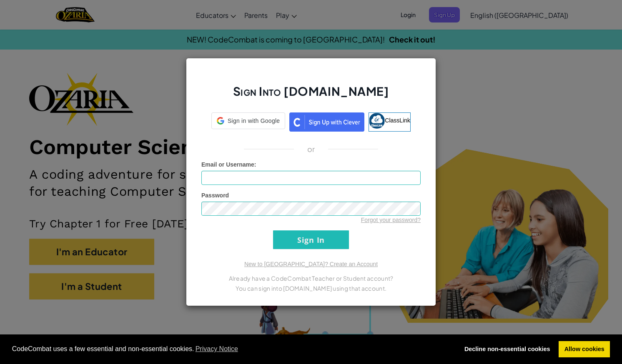 This screenshot has width=622, height=364. What do you see at coordinates (311, 149) in the screenshot?
I see `p: or` at bounding box center [311, 149].